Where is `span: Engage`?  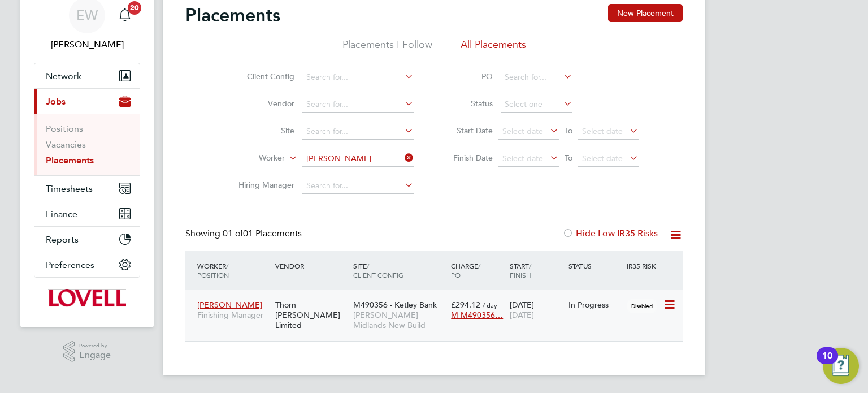 span: Engage is located at coordinates (95, 355).